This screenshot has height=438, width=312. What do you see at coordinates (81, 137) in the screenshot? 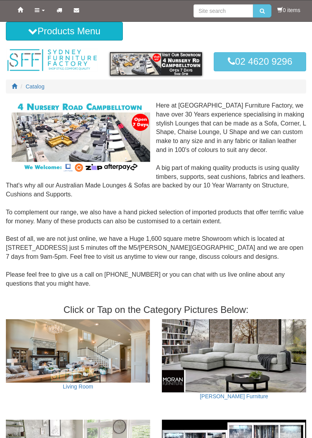
I see `img: Corner Modular Lounges` at bounding box center [81, 137].